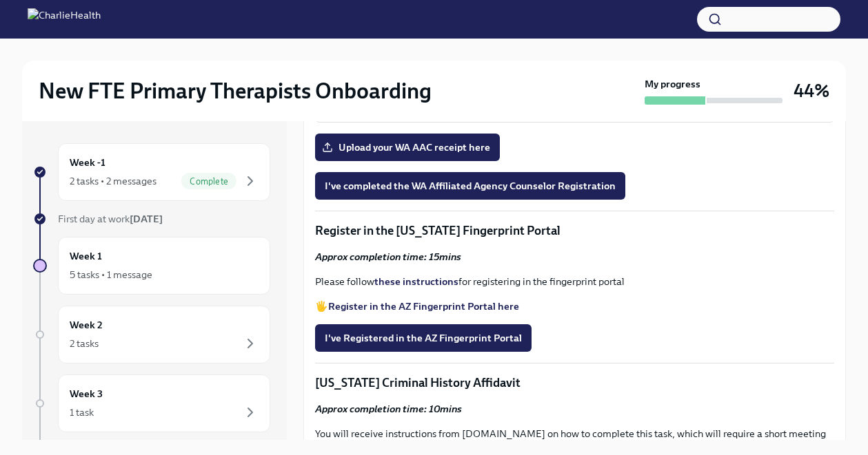 This screenshot has width=868, height=455. Describe the element at coordinates (423, 338) in the screenshot. I see `button: I've Registered in the AZ Fingerprint Portal` at that location.